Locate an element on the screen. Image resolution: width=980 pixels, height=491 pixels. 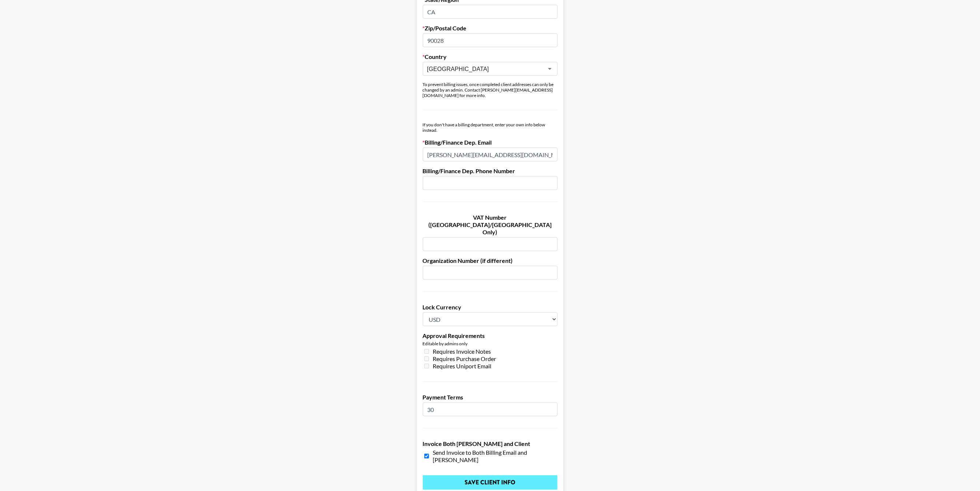
div: To prevent billing issues, once completed client addresses can only be changed by an admin. Conta... is located at coordinates (490, 89).